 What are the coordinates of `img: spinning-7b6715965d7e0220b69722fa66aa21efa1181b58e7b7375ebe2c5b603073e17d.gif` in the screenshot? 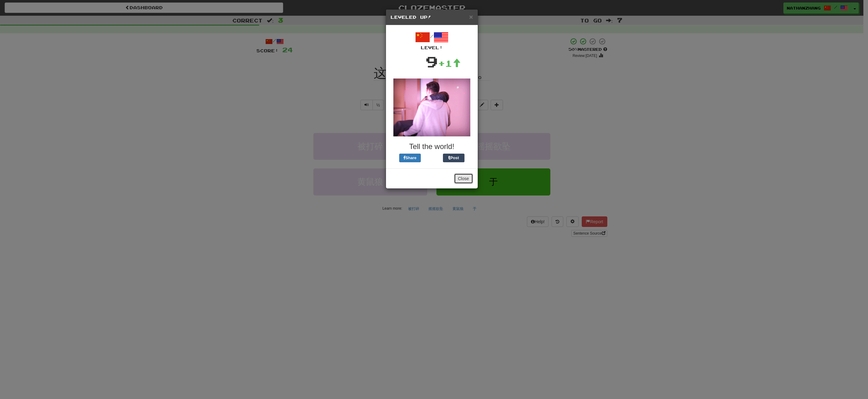 It's located at (432, 107).